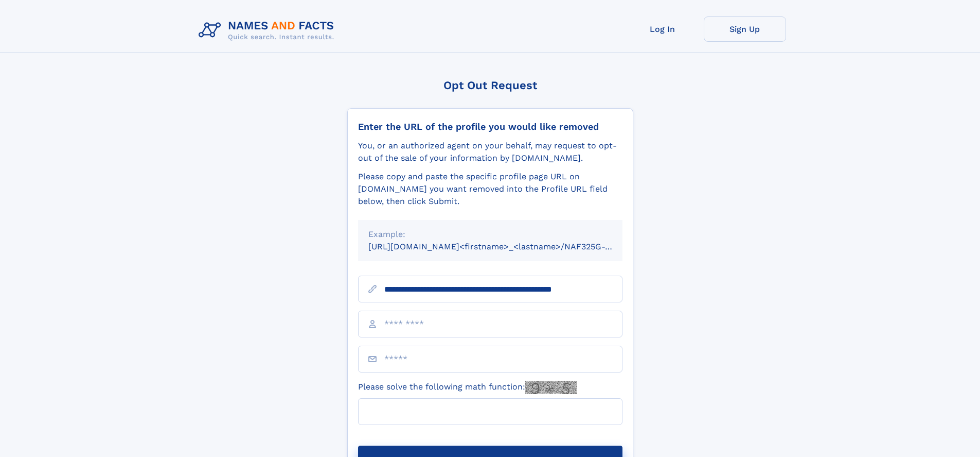 The width and height of the screenshot is (980, 457). I want to click on div: You, or an authorized agent on your behalf, may request to opt-out of the sale of your informatio..., so click(490, 152).